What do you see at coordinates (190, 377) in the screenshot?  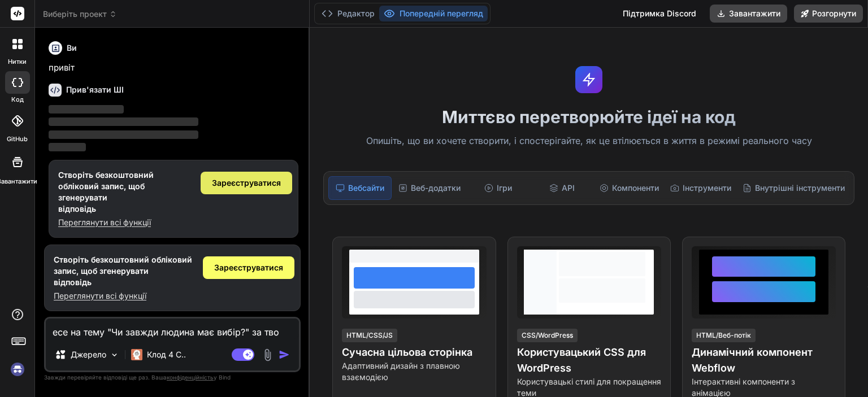 I see `font: конфіденційність` at bounding box center [190, 377].